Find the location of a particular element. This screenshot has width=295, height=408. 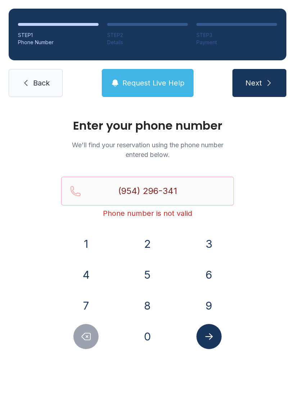

button: 7 is located at coordinates (86, 306).